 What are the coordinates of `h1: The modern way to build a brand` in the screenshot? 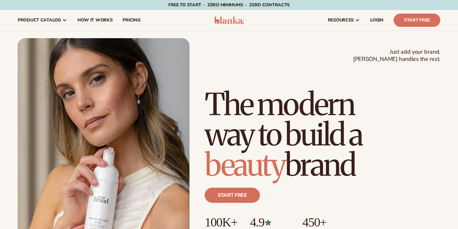 It's located at (323, 135).